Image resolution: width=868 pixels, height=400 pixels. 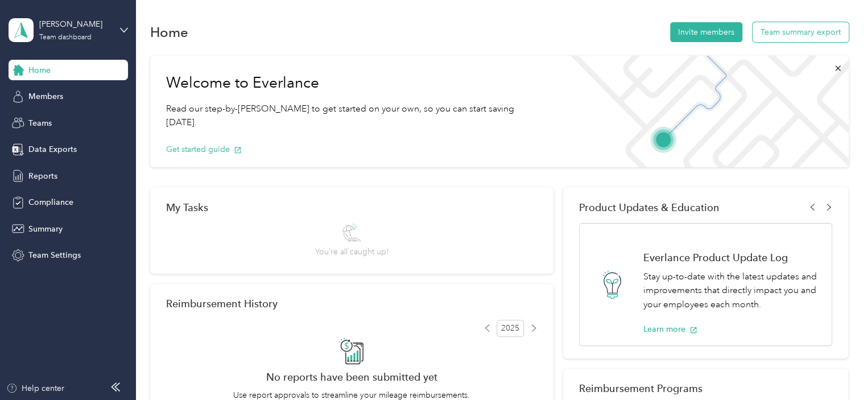 What do you see at coordinates (53, 149) in the screenshot?
I see `span: Data Exports` at bounding box center [53, 149].